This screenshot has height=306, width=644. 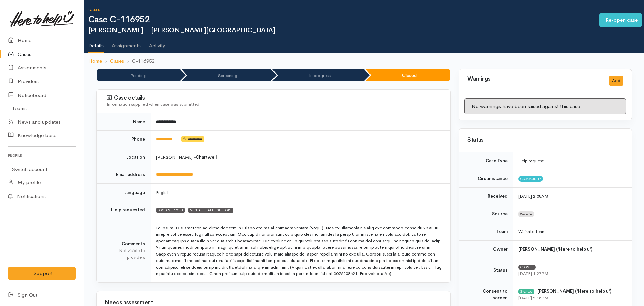 What do you see at coordinates (526, 214) in the screenshot?
I see `span: Website` at bounding box center [526, 214].